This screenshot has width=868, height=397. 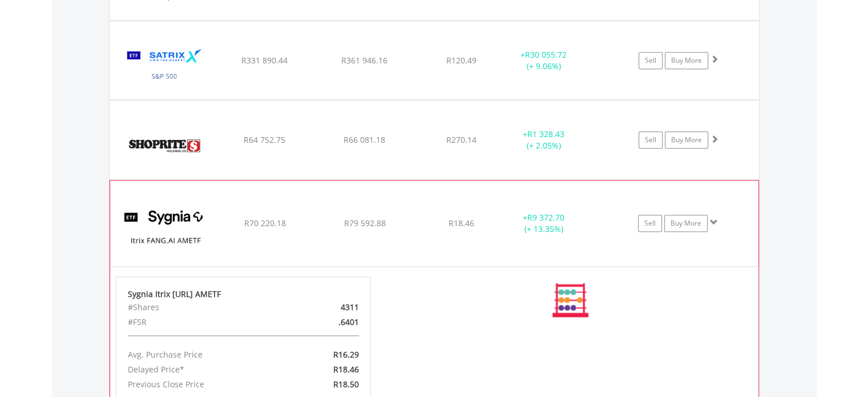 What do you see at coordinates (544, 60) in the screenshot?
I see `div: + (+ 9.06%)` at bounding box center [544, 60].